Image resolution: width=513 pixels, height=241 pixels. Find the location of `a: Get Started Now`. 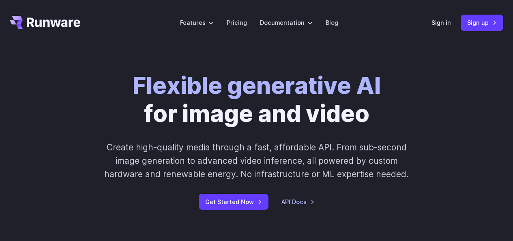

a: Get Started Now is located at coordinates (234, 201).